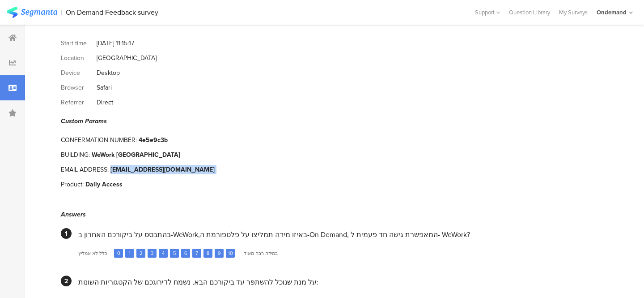  I want to click on div: On Demand Feedback survey, so click(112, 12).